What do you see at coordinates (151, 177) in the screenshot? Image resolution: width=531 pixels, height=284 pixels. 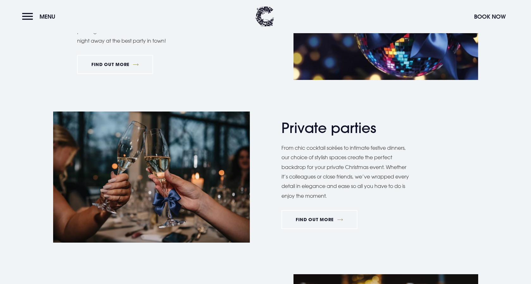 I see `img: Christmas Hotel in Northern Ireland` at bounding box center [151, 177].